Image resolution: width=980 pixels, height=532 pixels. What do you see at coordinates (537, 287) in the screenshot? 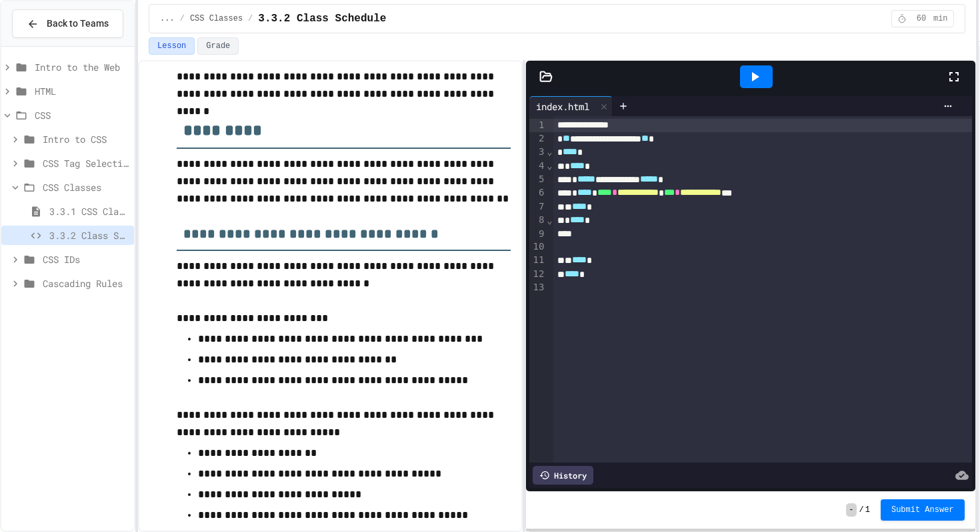
I see `div: 13` at bounding box center [537, 287].